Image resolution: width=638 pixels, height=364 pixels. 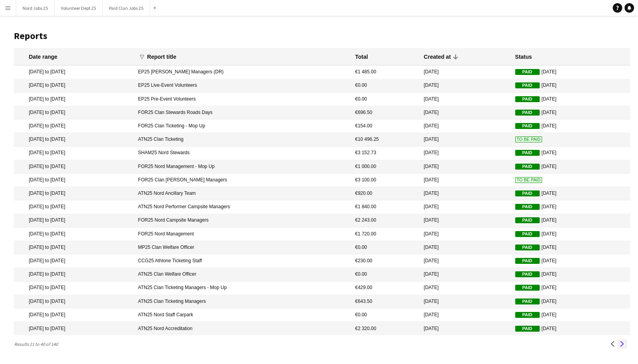 What do you see at coordinates (385, 328) in the screenshot?
I see `mat-cell: €2 320.00` at bounding box center [385, 328].